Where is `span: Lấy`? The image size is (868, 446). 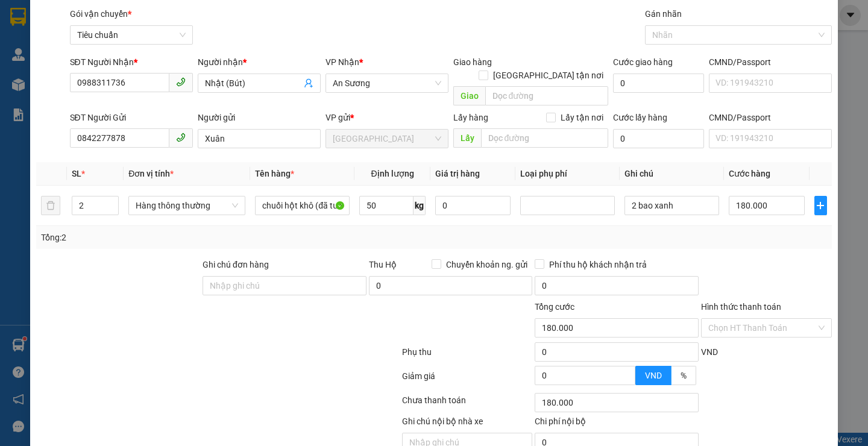 span: Lấy is located at coordinates (467, 138).